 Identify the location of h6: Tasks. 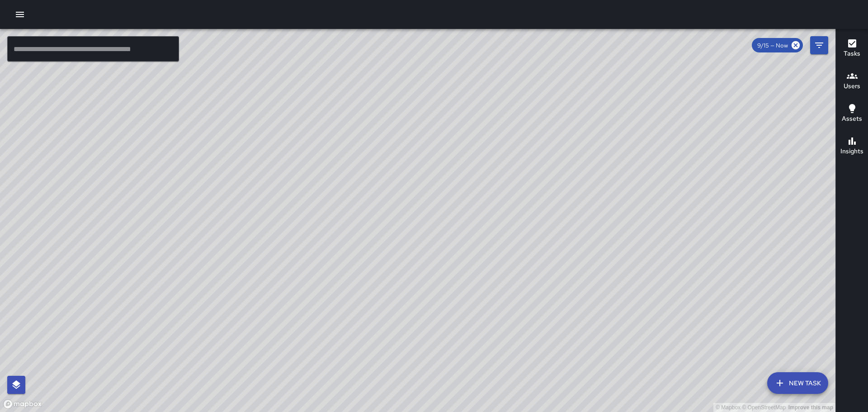
(851, 54).